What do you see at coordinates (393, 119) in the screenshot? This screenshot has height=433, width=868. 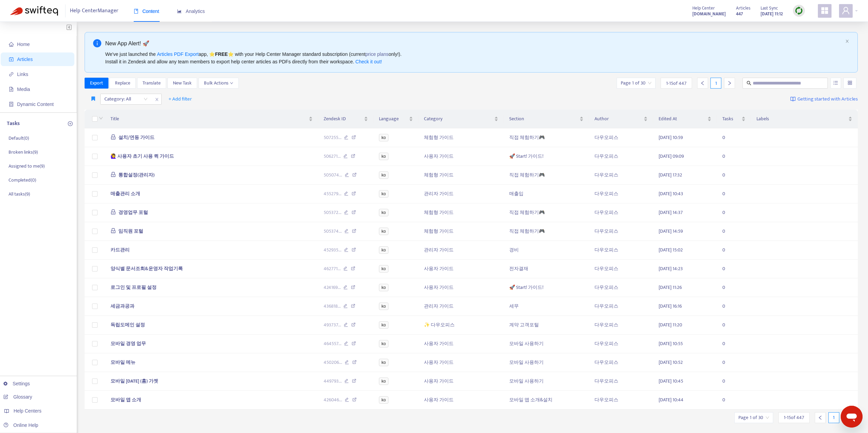 I see `span: Language` at bounding box center [393, 119].